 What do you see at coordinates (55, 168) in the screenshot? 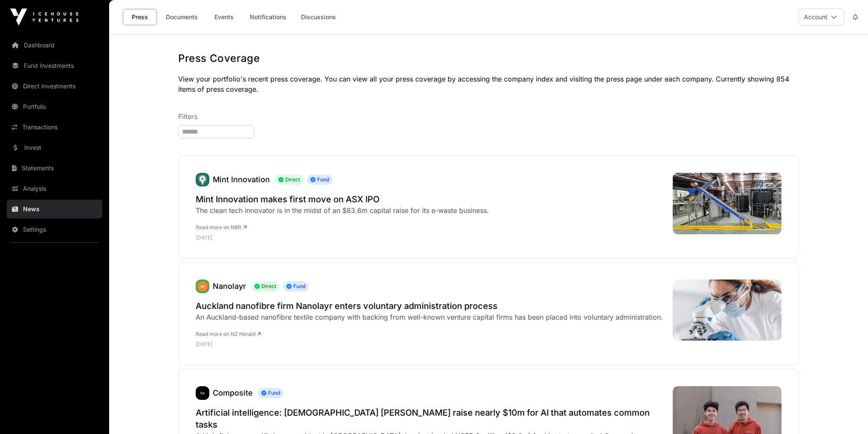
I see `a: Statements` at bounding box center [55, 168].